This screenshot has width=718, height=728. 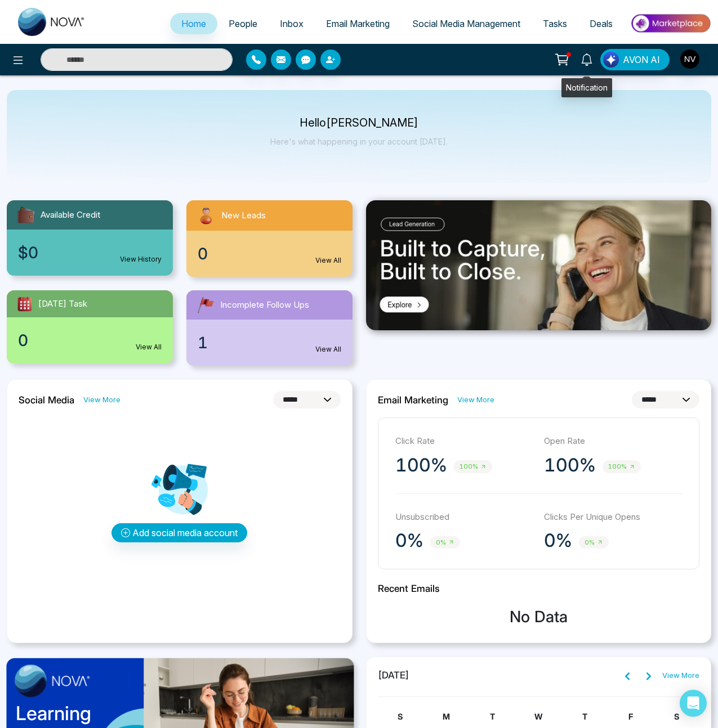 What do you see at coordinates (141, 260) in the screenshot?
I see `a: View History` at bounding box center [141, 260].